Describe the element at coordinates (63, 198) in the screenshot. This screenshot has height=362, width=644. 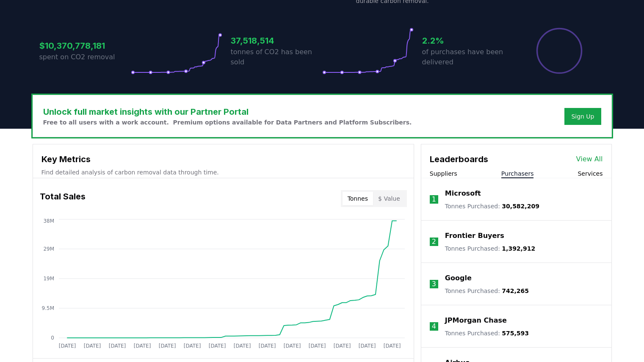
I see `h3: Total Sales` at that location.